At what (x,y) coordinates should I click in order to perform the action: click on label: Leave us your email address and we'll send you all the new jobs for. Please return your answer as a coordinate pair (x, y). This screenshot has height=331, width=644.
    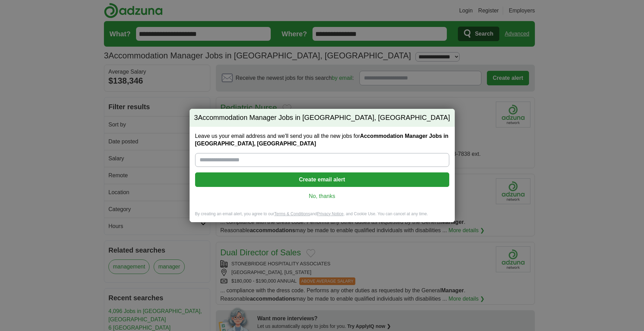
    Looking at the image, I should click on (322, 140).